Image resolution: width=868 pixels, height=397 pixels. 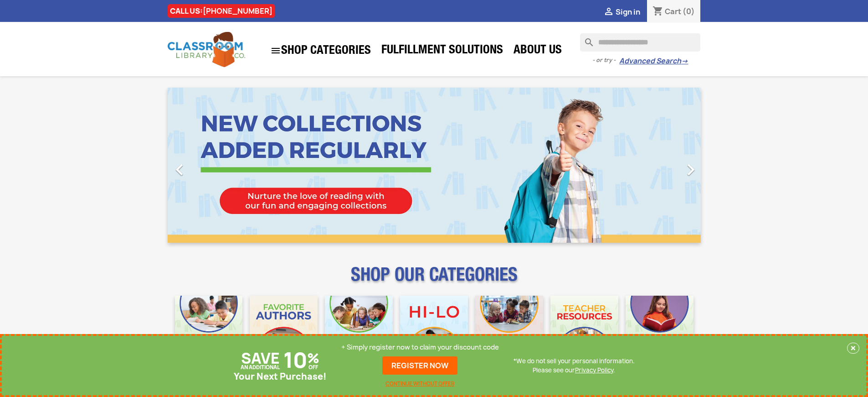 What do you see at coordinates (622, 12) in the screenshot?
I see `a:  Sign in` at bounding box center [622, 12].